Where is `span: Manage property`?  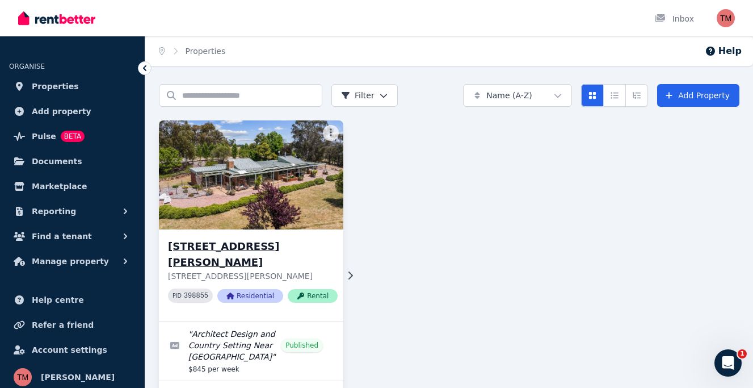
span: Manage property is located at coordinates (70, 261).